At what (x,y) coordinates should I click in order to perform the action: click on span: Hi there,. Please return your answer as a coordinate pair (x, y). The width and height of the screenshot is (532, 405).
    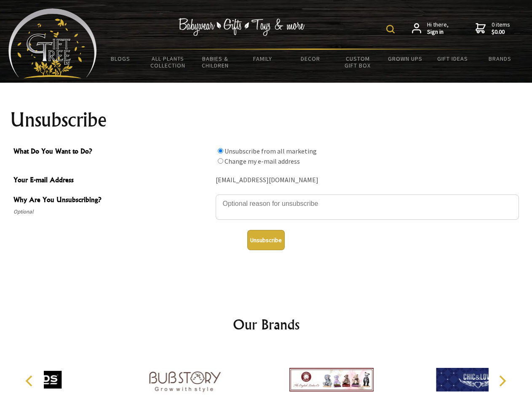
    Looking at the image, I should click on (438, 28).